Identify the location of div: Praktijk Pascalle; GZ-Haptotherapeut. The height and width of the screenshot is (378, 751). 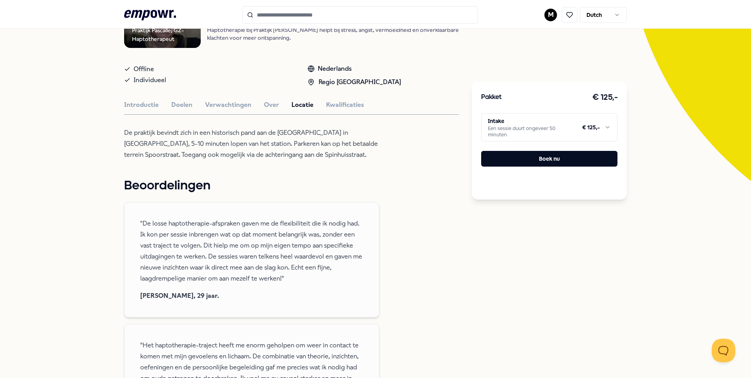
(166, 35).